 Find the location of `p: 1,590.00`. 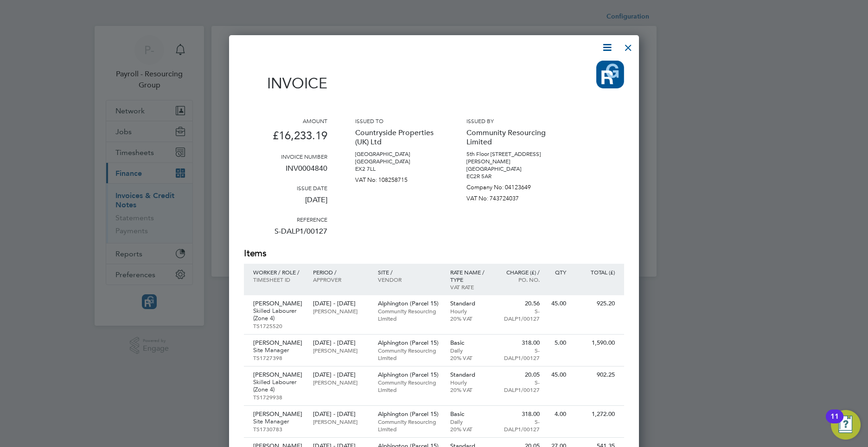

p: 1,590.00 is located at coordinates (595, 343).